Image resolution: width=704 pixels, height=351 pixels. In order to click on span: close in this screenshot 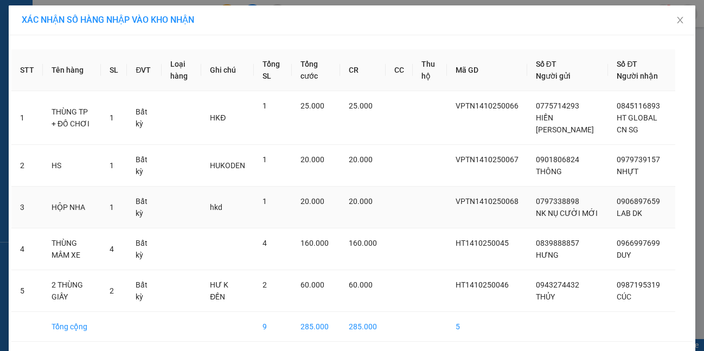, I will do `click(681, 20)`.